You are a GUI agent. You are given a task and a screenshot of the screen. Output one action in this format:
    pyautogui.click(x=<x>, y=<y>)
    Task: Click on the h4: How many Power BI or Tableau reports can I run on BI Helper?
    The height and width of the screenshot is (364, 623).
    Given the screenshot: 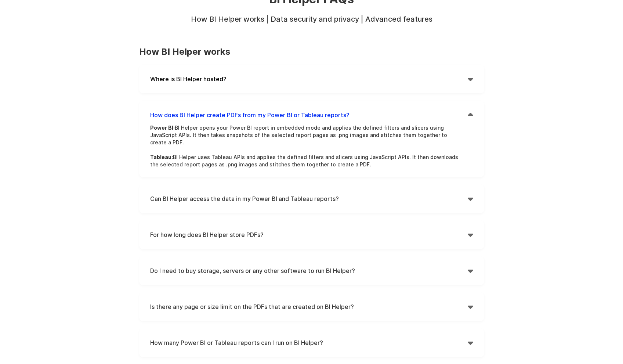 What is the action you would take?
    pyautogui.click(x=309, y=342)
    